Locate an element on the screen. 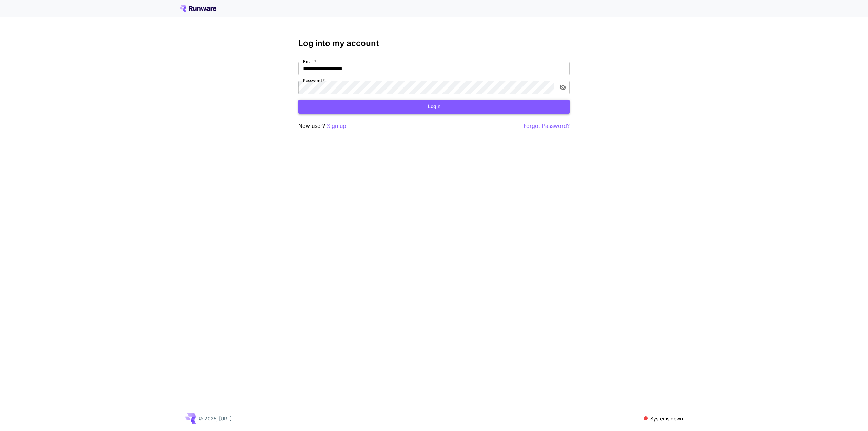  button: Login is located at coordinates (434, 107).